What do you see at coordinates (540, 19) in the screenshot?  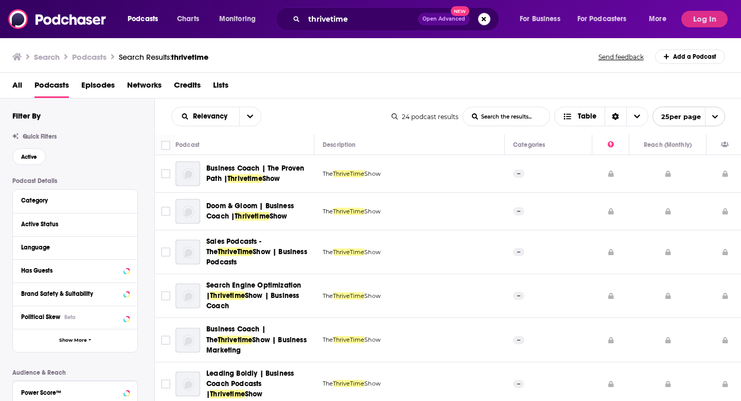 I see `span: For Business` at bounding box center [540, 19].